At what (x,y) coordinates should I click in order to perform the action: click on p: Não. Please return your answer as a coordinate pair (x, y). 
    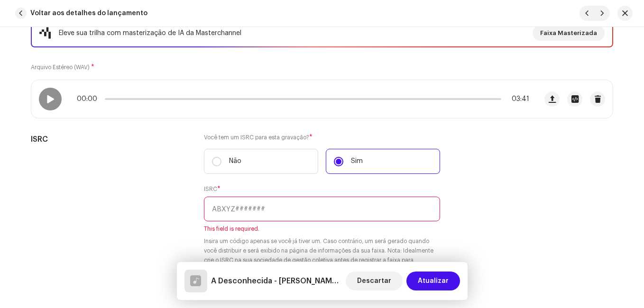
    Looking at the image, I should click on (235, 161).